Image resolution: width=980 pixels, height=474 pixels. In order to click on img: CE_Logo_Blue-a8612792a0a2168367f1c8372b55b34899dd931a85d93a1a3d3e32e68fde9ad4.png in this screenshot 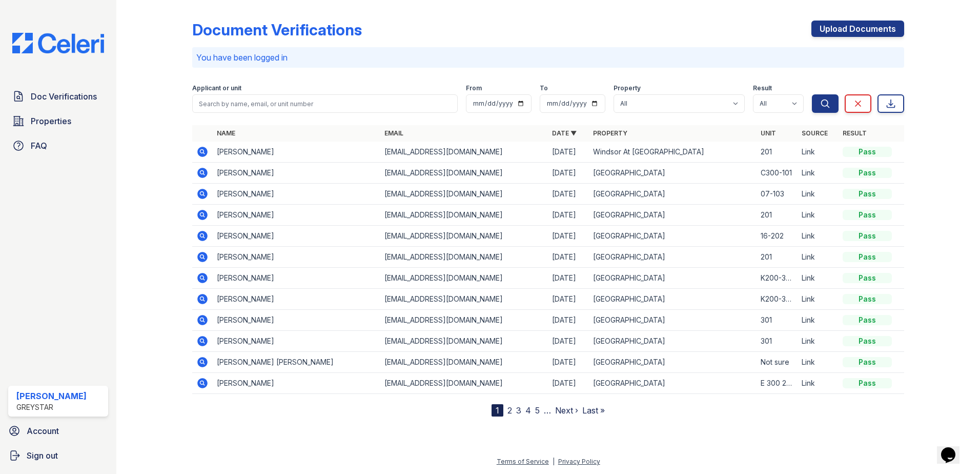, I will do `click(58, 43)`.